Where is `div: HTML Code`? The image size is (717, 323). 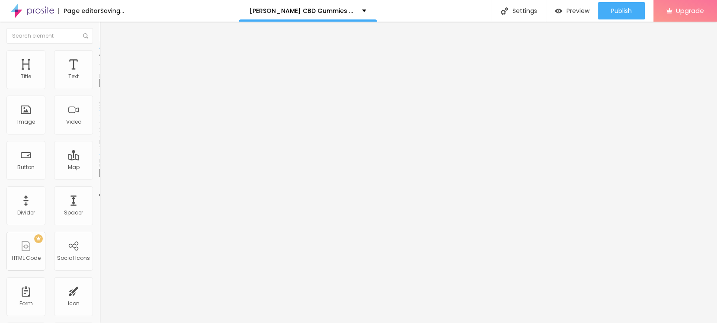
div: HTML Code is located at coordinates (26, 258).